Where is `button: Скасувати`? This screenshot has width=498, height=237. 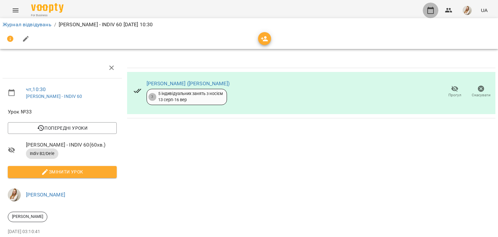
button: Скасувати is located at coordinates (481, 92).